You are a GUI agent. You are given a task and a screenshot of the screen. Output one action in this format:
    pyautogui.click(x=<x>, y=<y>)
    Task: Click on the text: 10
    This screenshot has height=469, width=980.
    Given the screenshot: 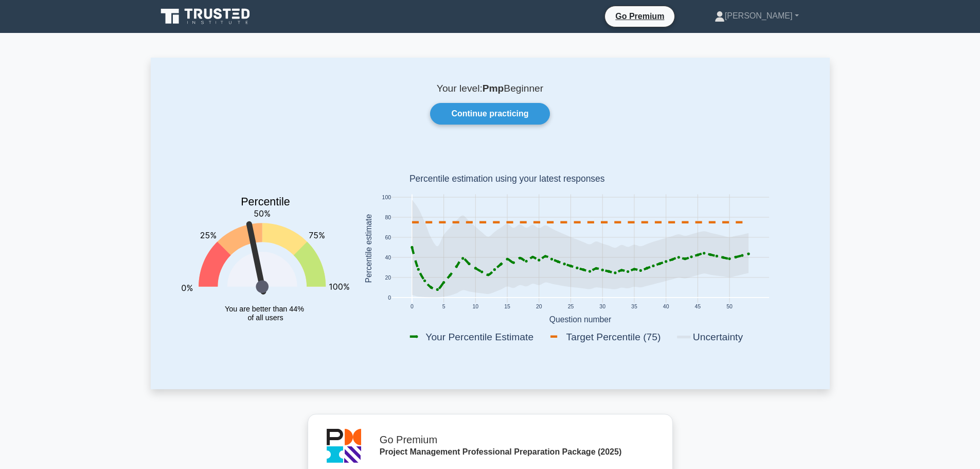 What is the action you would take?
    pyautogui.click(x=476, y=307)
    